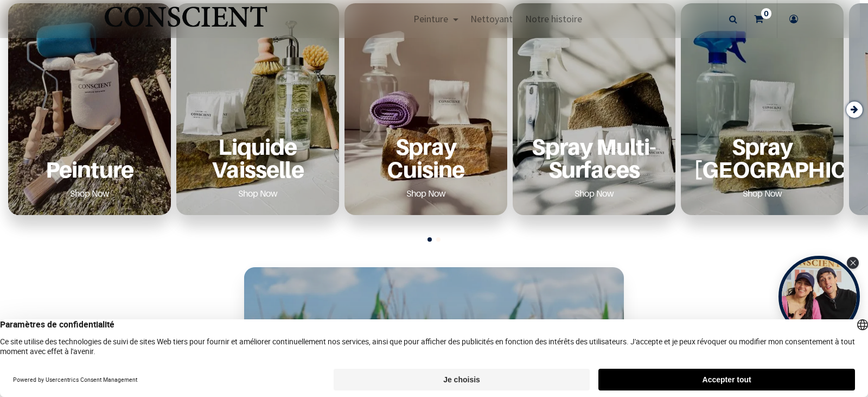  Describe the element at coordinates (853, 263) in the screenshot. I see `div: Close Tolstoy widget` at that location.